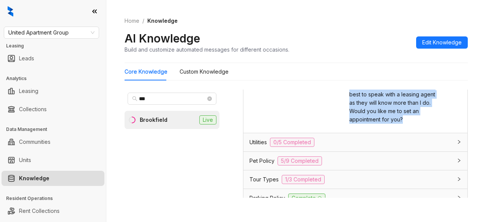 Image resolution: width=486 pixels, height=222 pixels. I want to click on li: Collections, so click(53, 109).